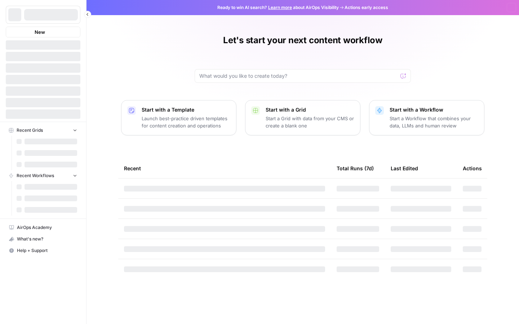  Describe the element at coordinates (310, 110) in the screenshot. I see `p: Start with a Grid` at that location.